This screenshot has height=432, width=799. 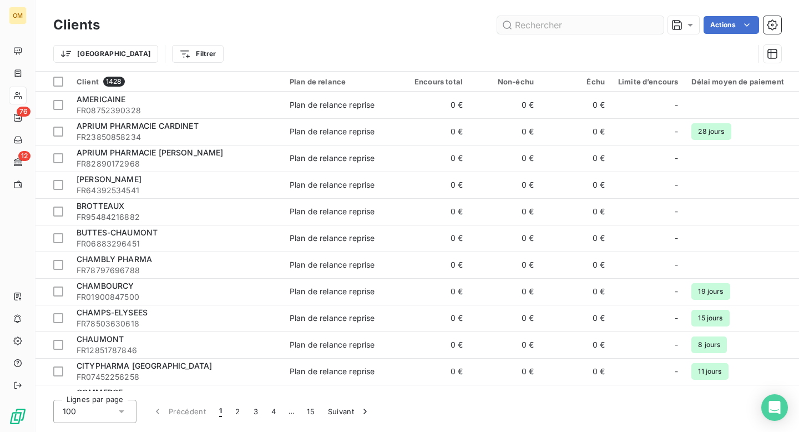 I want to click on span: 11 jours, so click(x=710, y=371).